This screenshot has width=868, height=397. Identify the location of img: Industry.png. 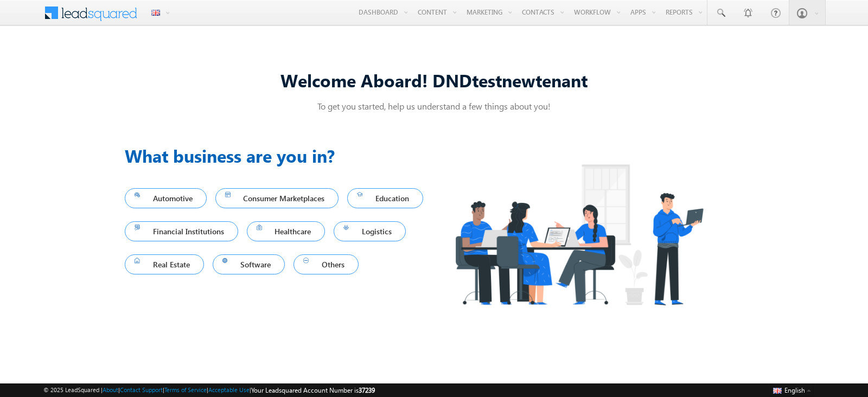
(579, 234).